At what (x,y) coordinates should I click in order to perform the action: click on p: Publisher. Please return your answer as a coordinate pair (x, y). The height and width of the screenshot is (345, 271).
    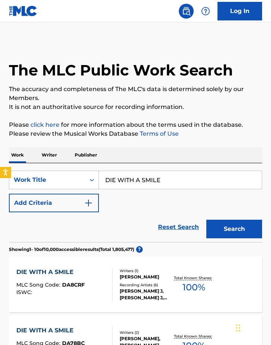
    Looking at the image, I should click on (86, 155).